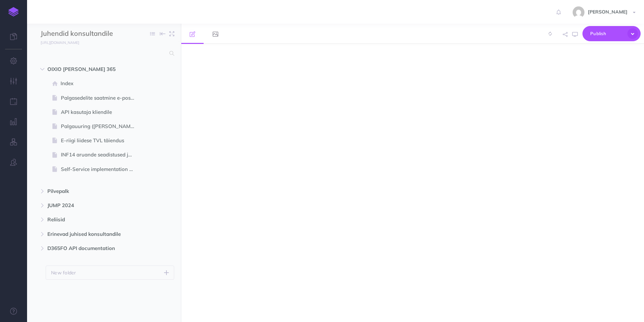 The width and height of the screenshot is (644, 322). Describe the element at coordinates (100, 112) in the screenshot. I see `span: API kasutaja kliendile` at that location.